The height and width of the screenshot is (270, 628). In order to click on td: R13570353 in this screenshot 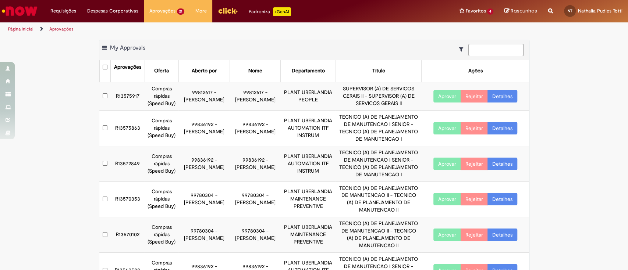, I will do `click(128, 199)`.